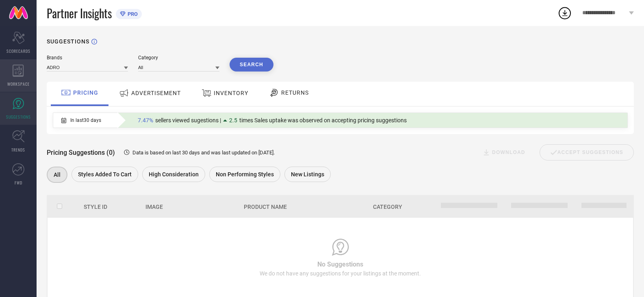  I want to click on span: High Consideration, so click(174, 175).